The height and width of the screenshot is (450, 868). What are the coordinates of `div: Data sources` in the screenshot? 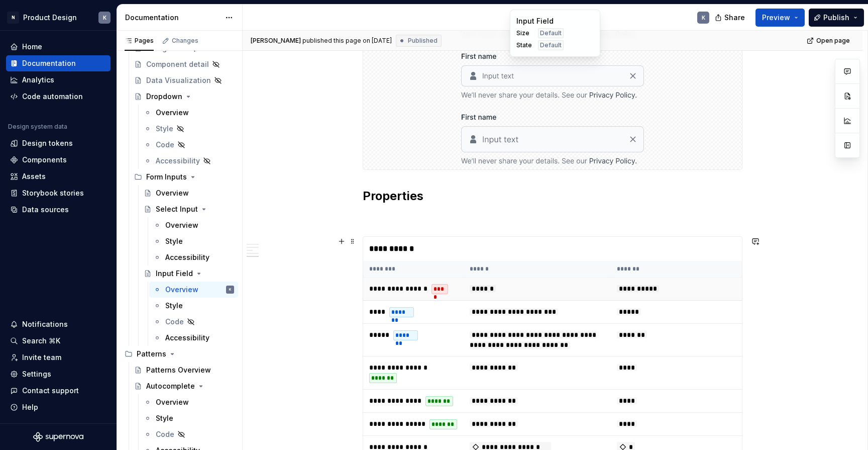 It's located at (45, 209).